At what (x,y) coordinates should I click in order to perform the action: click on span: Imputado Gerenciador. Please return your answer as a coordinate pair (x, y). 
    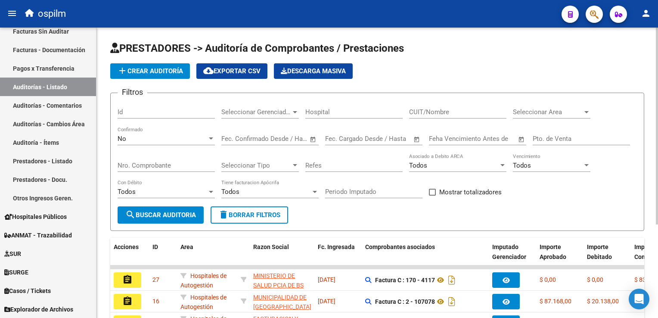
    Looking at the image, I should click on (509, 252).